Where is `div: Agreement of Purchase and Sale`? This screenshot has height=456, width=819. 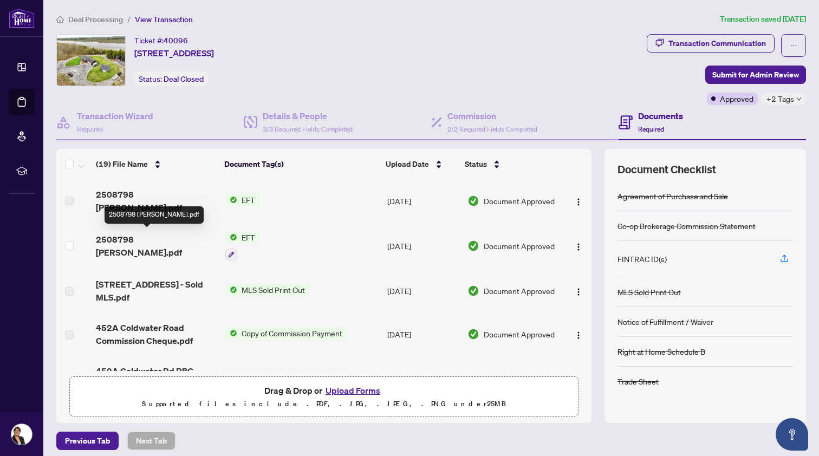
div: Agreement of Purchase and Sale is located at coordinates (673, 196).